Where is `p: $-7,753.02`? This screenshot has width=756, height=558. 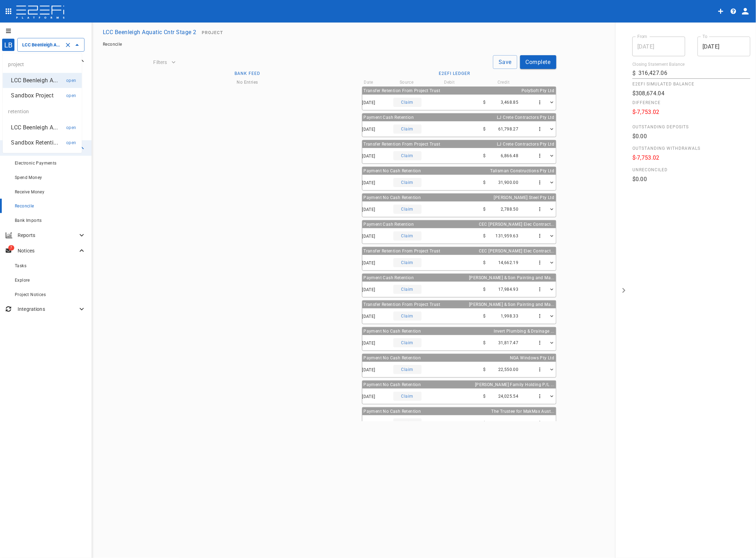 p: $-7,753.02 is located at coordinates (691, 157).